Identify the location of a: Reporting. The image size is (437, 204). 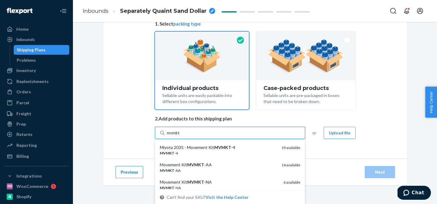
(36, 145).